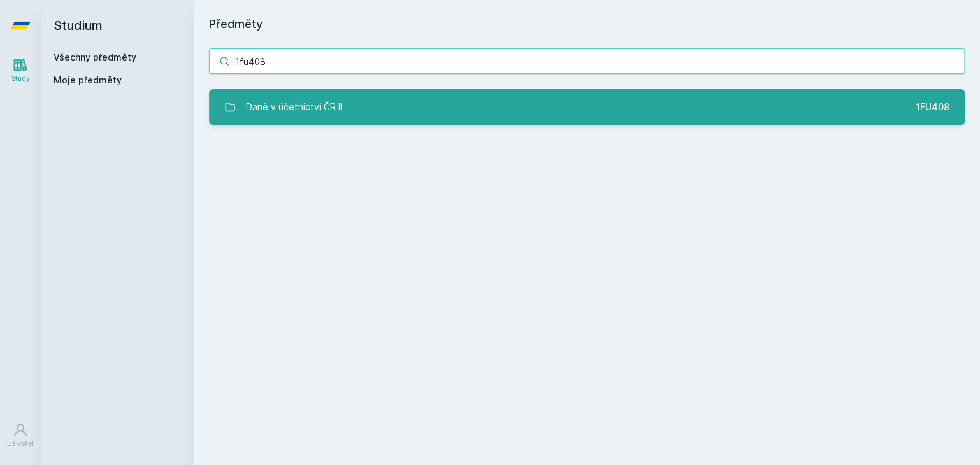  Describe the element at coordinates (21, 78) in the screenshot. I see `div: Study` at that location.